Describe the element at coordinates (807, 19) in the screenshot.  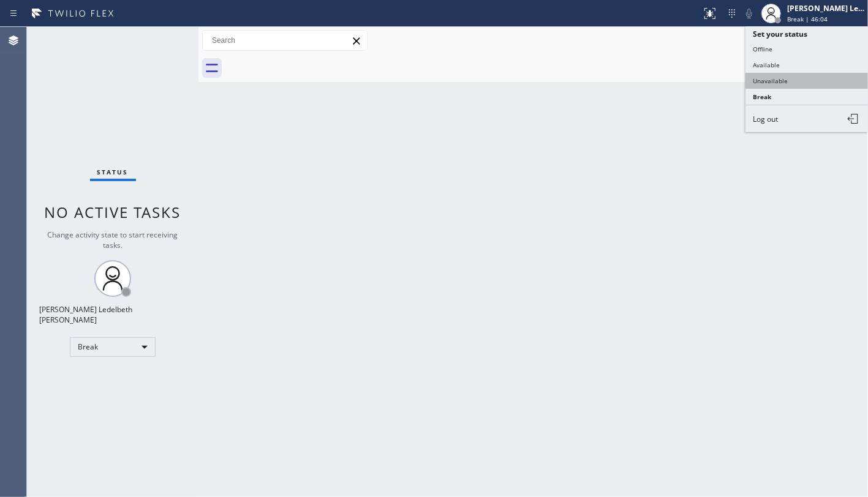
I see `span: Break | 46:04` at that location.